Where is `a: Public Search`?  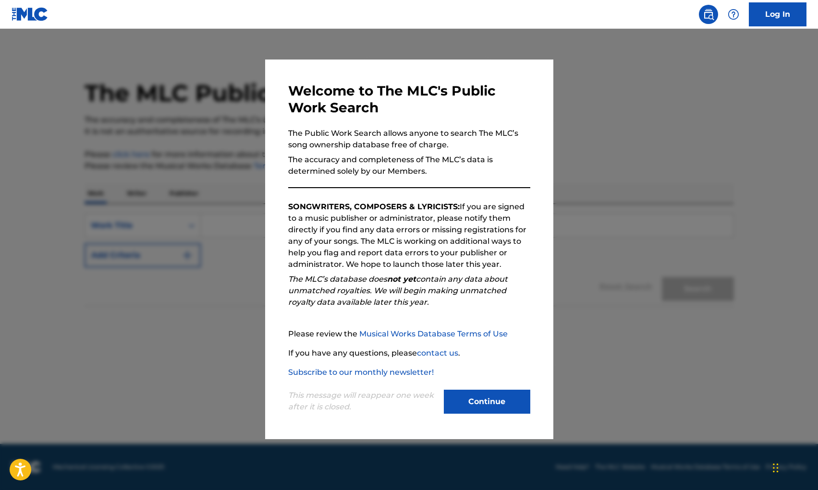 a: Public Search is located at coordinates (708, 14).